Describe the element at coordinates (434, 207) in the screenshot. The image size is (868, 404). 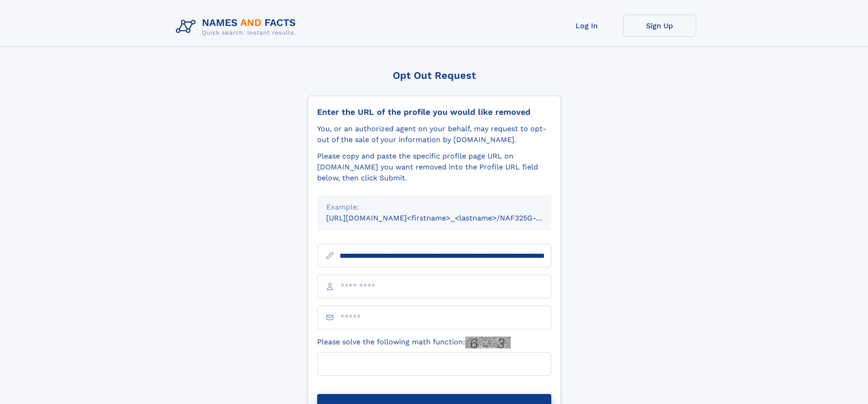
I see `div: Example:` at that location.